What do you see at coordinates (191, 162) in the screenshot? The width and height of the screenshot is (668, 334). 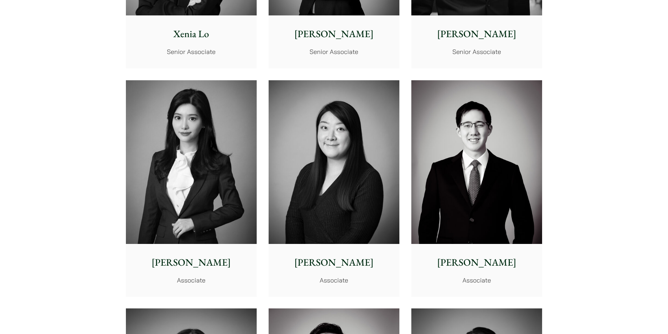 I see `img: Florence Yan photo` at bounding box center [191, 162].